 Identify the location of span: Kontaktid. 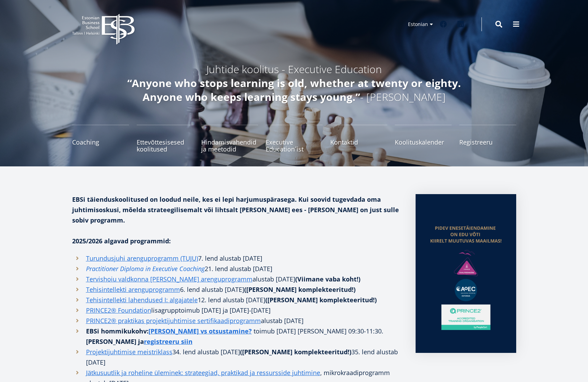
(359, 142).